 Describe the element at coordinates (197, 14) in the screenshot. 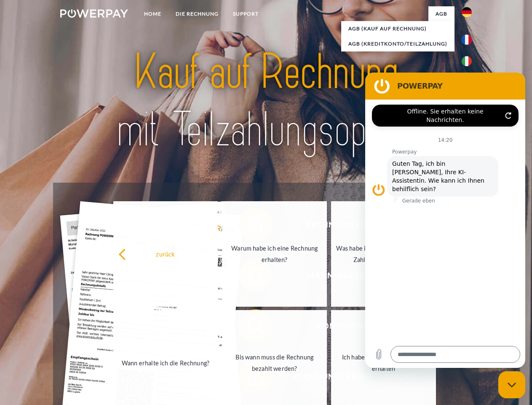

I see `a: DIE RECHNUNG` at that location.